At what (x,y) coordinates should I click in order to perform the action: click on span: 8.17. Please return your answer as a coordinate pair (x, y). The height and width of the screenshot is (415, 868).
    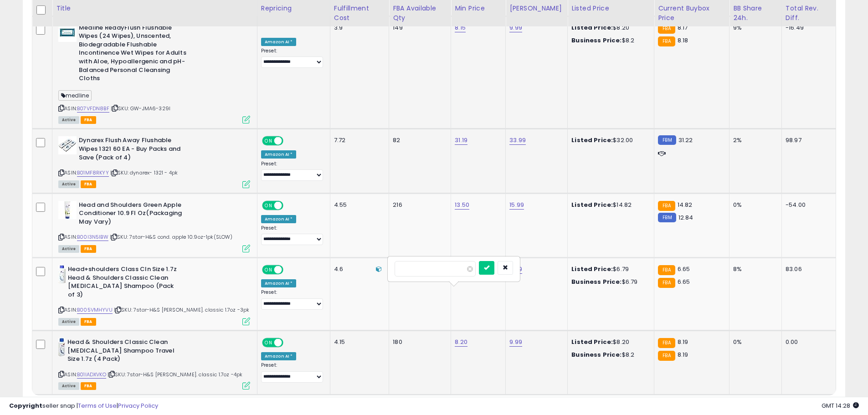
    Looking at the image, I should click on (683, 28).